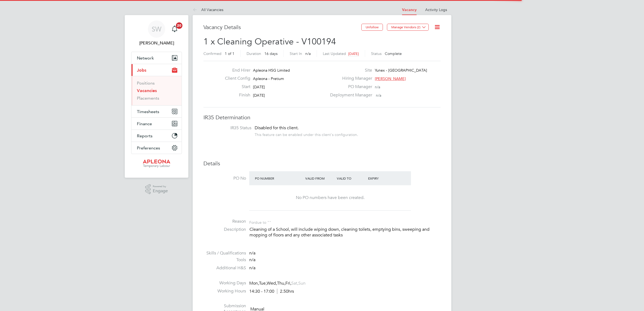  What do you see at coordinates (212, 54) in the screenshot?
I see `label: Confirmed` at bounding box center [212, 54].